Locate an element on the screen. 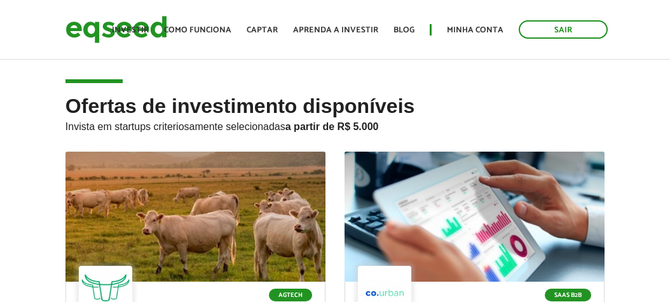  p: SaaS B2B is located at coordinates (567, 295).